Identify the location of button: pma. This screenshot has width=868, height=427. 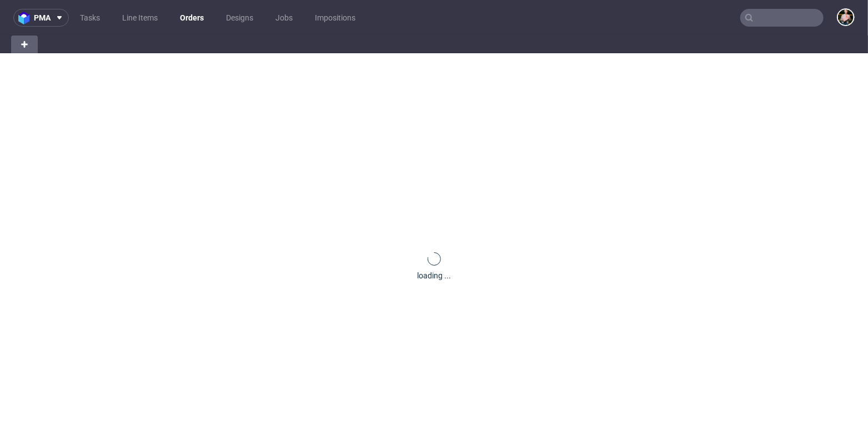
(41, 18).